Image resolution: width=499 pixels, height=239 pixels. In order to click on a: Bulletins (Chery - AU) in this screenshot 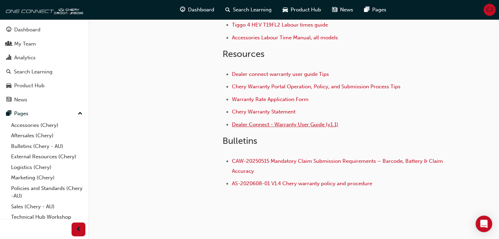, I will do `click(47, 146)`.